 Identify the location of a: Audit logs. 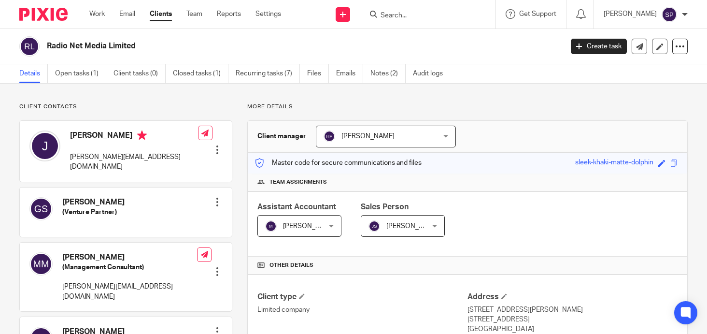
(431, 73).